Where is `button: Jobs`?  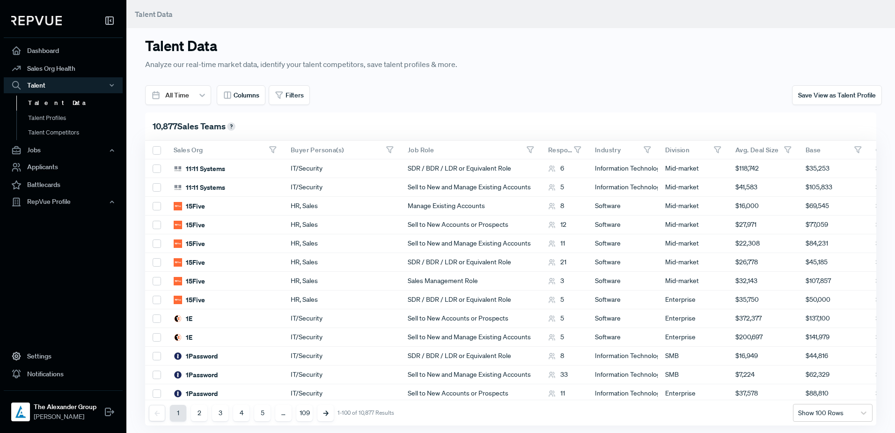
button: Jobs is located at coordinates (63, 150).